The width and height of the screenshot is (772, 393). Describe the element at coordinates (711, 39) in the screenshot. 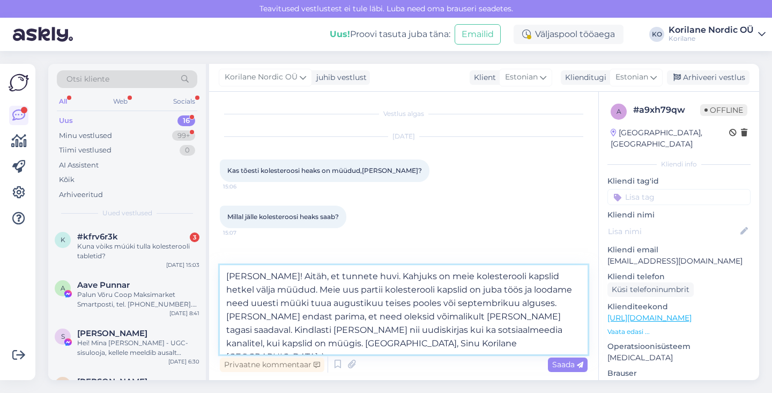

I see `div: Korilane` at that location.